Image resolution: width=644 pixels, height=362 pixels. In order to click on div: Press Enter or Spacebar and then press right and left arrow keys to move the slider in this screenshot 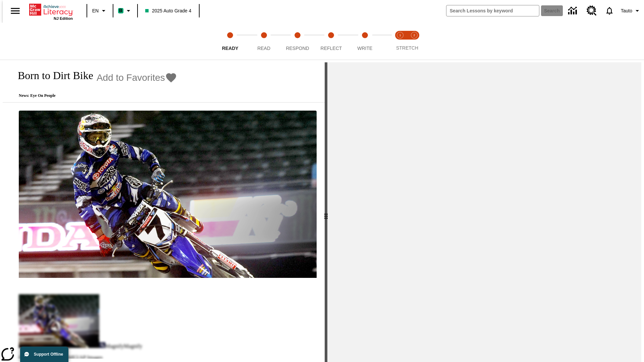, I will do `click(326, 212)`.